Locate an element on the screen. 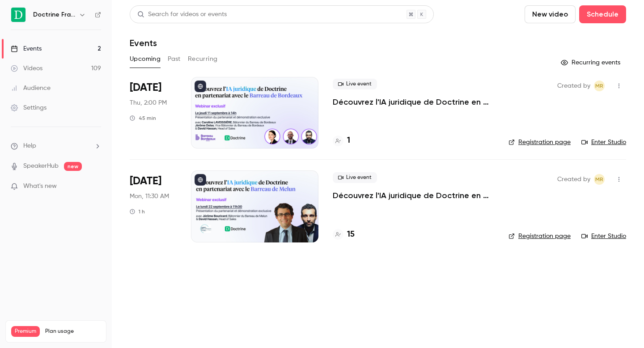  span: Thu, 2:00 PM is located at coordinates (148, 103).